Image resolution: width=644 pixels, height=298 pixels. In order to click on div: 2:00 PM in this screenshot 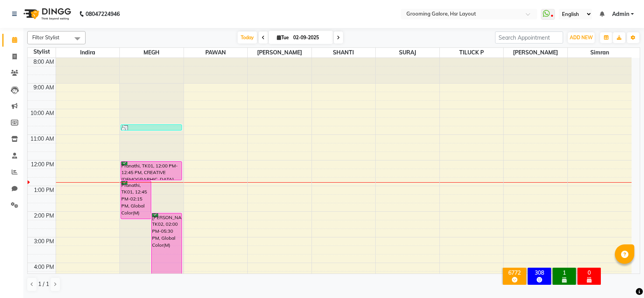, I will do `click(44, 216)`.